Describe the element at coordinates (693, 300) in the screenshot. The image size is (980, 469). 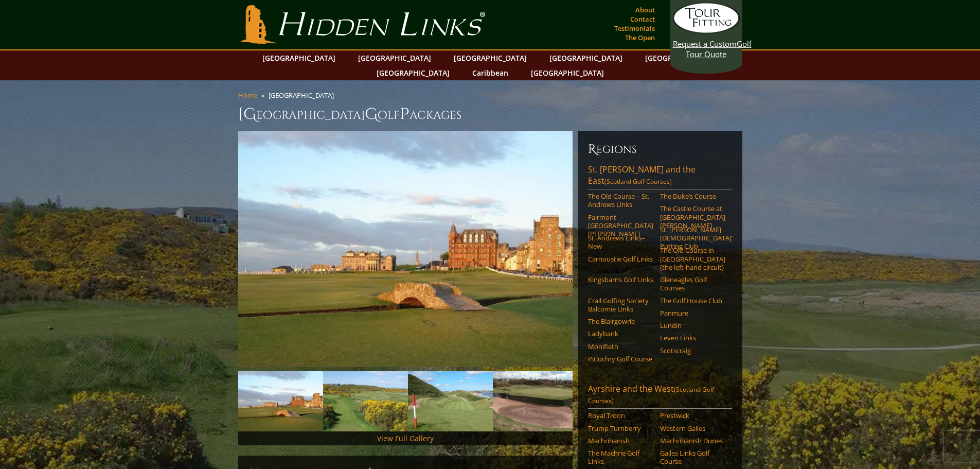
I see `a: The Golf House Club` at that location.